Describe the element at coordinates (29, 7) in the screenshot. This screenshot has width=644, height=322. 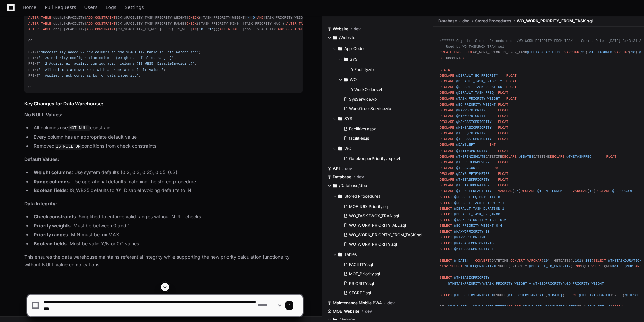
I see `span: Home` at that location.